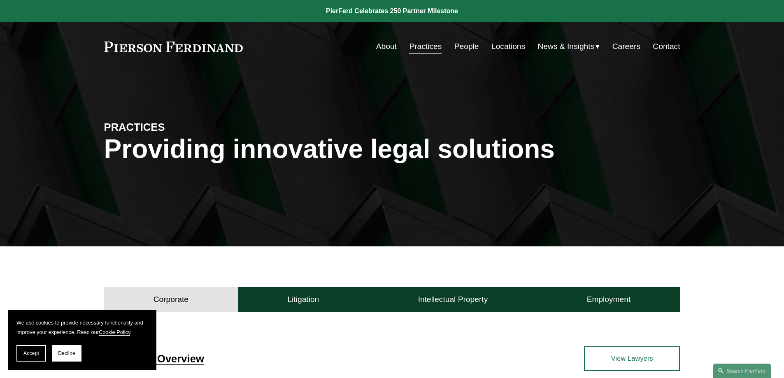  I want to click on a: Careers, so click(627, 47).